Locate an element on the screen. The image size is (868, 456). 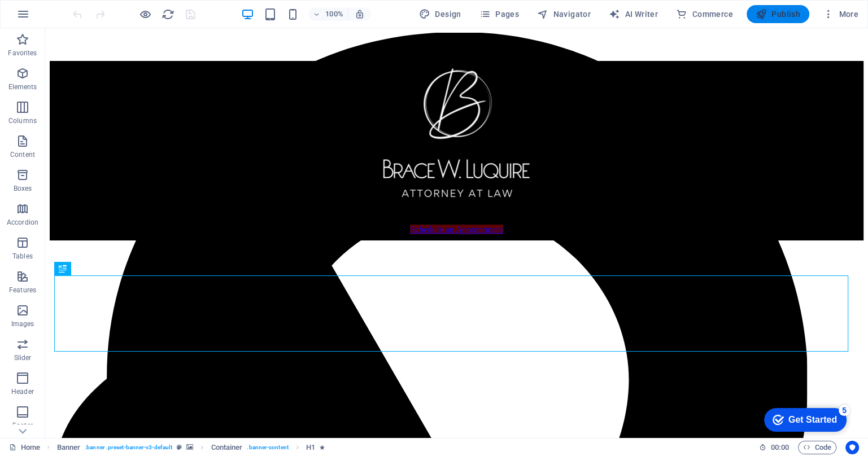
div: Design (Ctrl+Alt+Y) is located at coordinates (440, 14).